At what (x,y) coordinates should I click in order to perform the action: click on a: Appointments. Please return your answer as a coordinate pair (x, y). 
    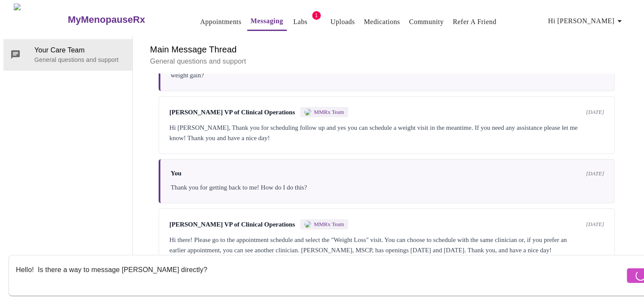
    Looking at the image, I should click on (221, 22).